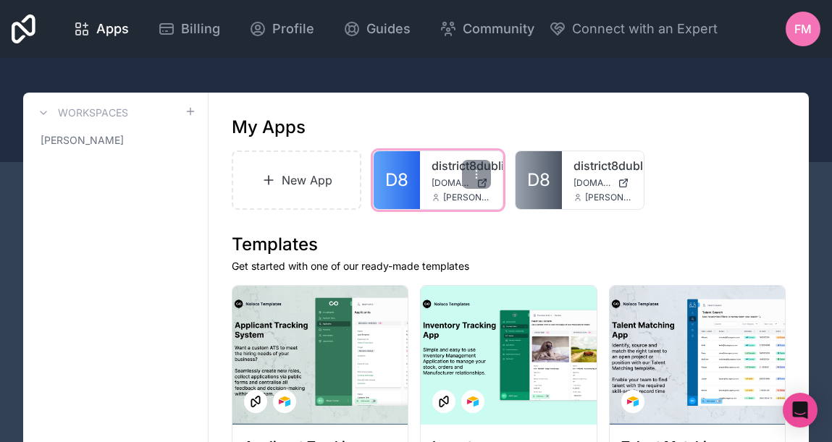 The height and width of the screenshot is (442, 832). What do you see at coordinates (633, 29) in the screenshot?
I see `button: Connect with an Expert` at bounding box center [633, 29].